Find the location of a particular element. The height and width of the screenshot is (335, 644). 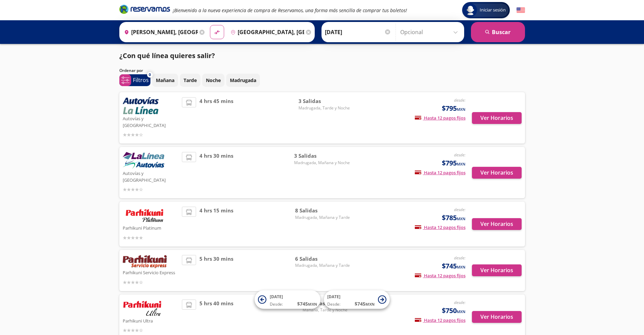

span: $745 is located at coordinates (454, 266).